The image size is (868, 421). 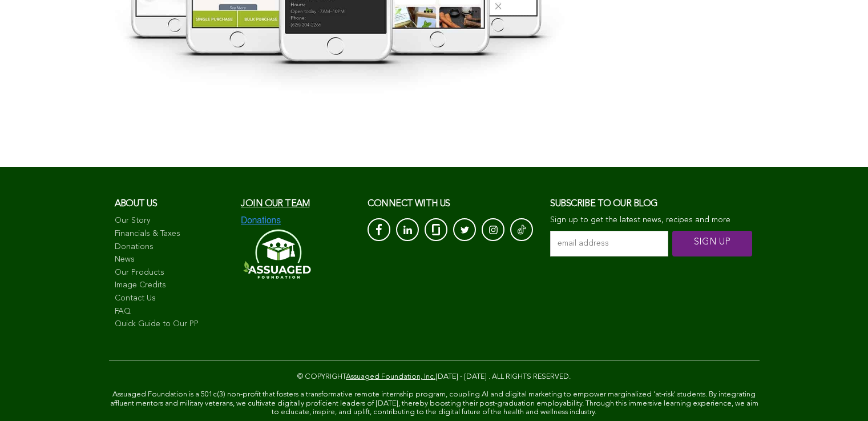 What do you see at coordinates (172, 247) in the screenshot?
I see `a: Donations` at bounding box center [172, 247].